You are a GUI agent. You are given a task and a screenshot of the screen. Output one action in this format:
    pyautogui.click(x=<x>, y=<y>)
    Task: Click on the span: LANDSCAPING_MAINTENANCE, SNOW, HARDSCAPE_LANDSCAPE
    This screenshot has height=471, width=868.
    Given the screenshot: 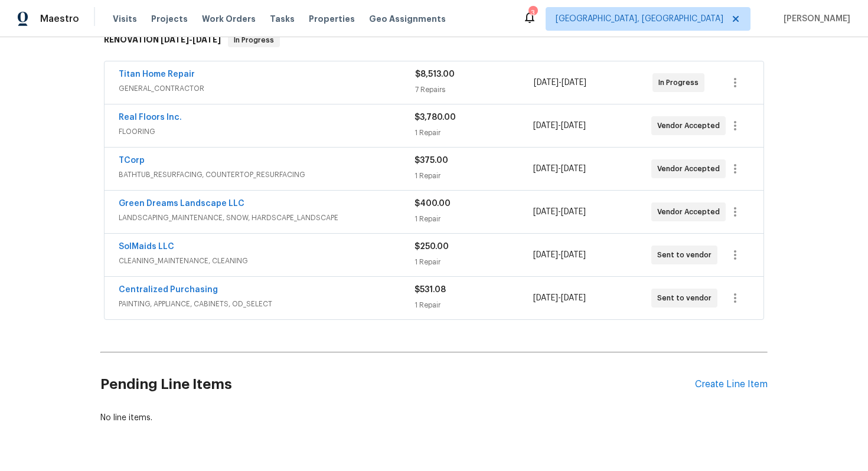 What is the action you would take?
    pyautogui.click(x=266, y=217)
    